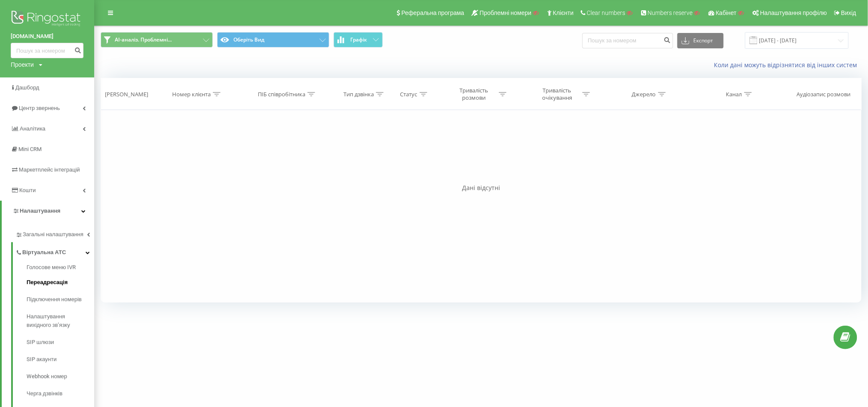 This screenshot has width=868, height=407. I want to click on span: Маркетплейс інтеграцій, so click(49, 170).